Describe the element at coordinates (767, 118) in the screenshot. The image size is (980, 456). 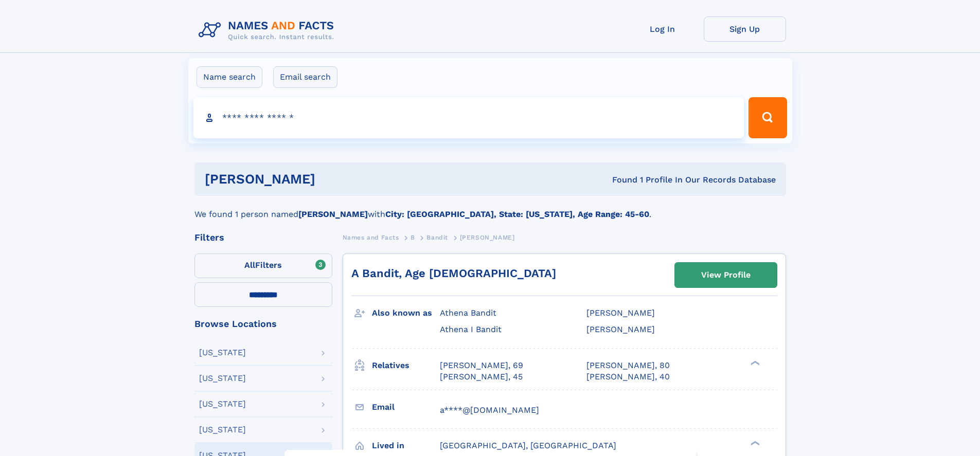
I see `button: Search Button` at that location.